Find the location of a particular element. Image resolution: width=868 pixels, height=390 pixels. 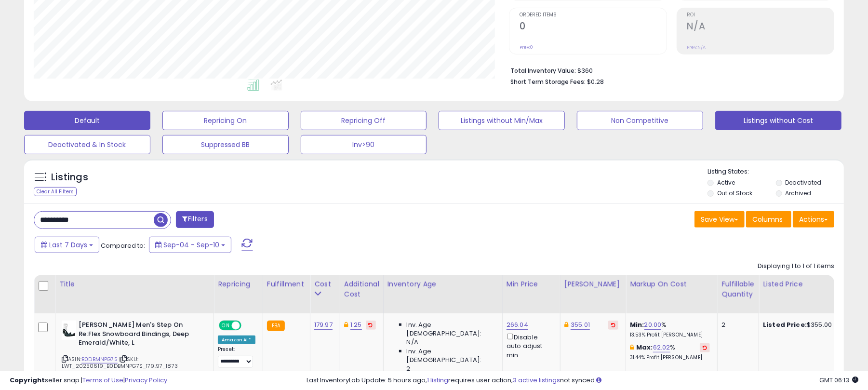

div: Last InventoryLab Update: 5 hours ago, requires user action, not synced. is located at coordinates (582, 380).